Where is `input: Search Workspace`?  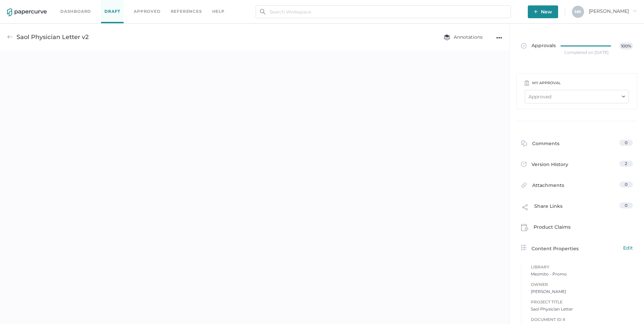
input: Search Workspace is located at coordinates (383, 12).